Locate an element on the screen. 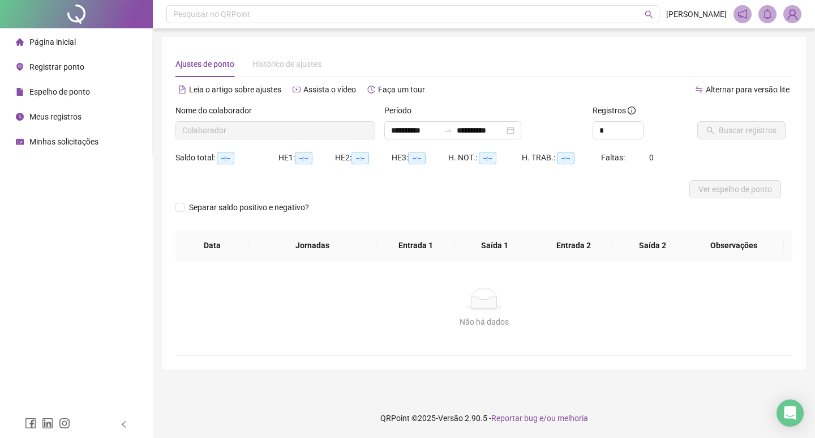 This screenshot has width=815, height=438. span: file is located at coordinates (20, 92).